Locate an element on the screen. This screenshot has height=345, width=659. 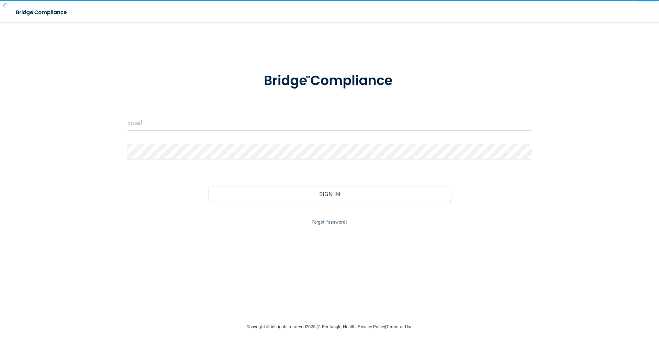
input: Email is located at coordinates (329, 123).